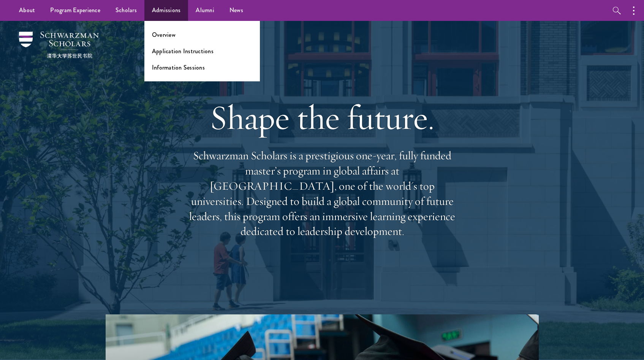 This screenshot has width=644, height=360. Describe the element at coordinates (322, 118) in the screenshot. I see `h1: Shape the future.` at that location.